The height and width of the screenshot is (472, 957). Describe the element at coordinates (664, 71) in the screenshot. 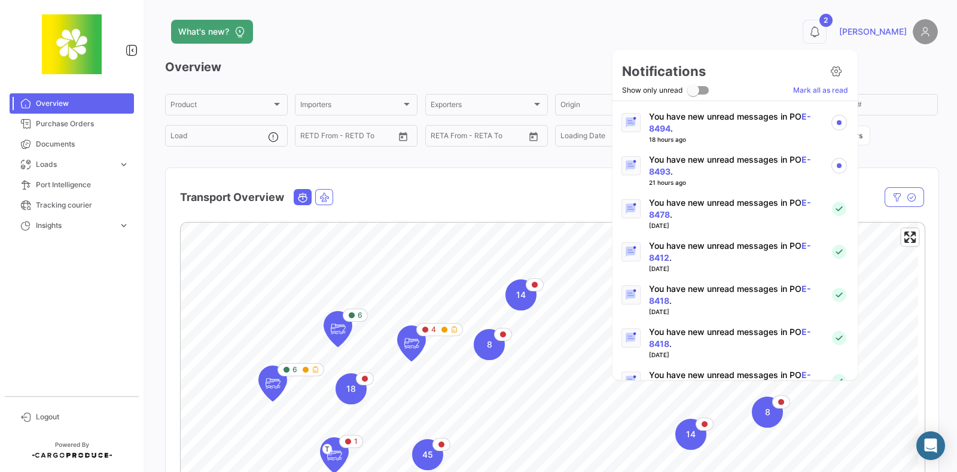

I see `h2: Notifications` at that location.